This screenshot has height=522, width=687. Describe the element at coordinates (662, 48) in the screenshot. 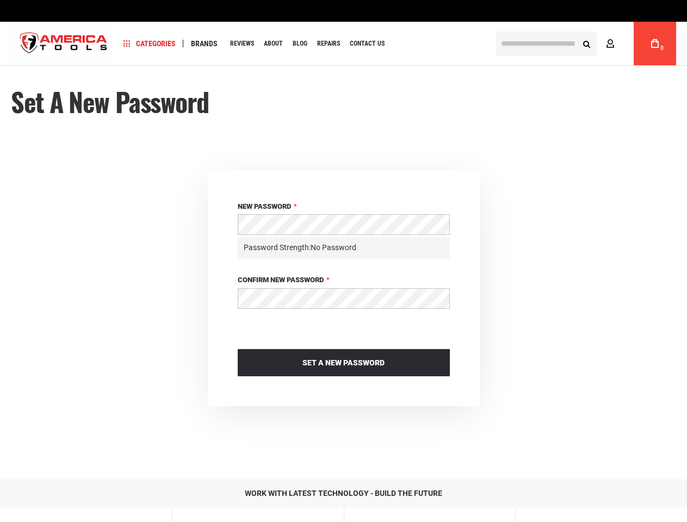

I see `span: 0` at that location.